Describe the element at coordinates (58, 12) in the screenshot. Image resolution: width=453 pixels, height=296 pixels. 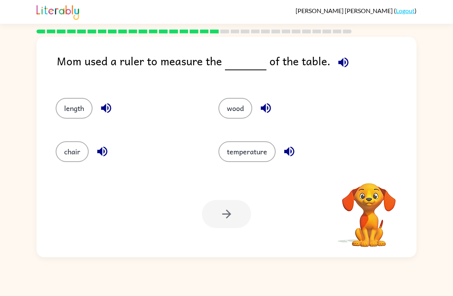
I see `img: Literably` at that location.